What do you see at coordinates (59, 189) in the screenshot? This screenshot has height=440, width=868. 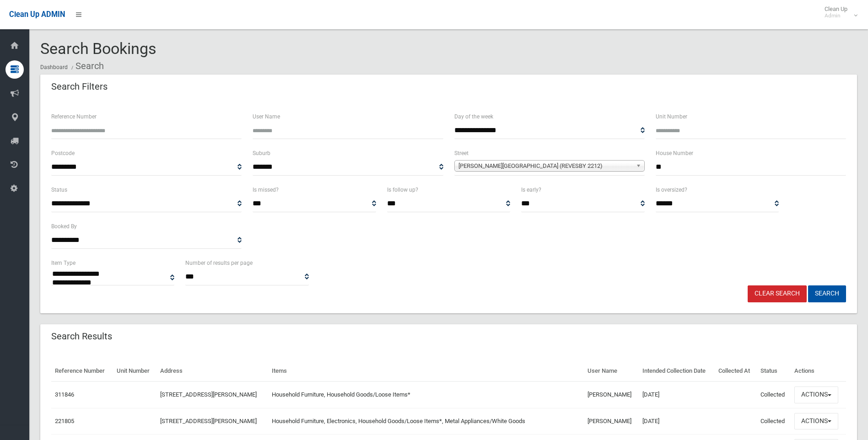 I see `label: Status` at bounding box center [59, 189].